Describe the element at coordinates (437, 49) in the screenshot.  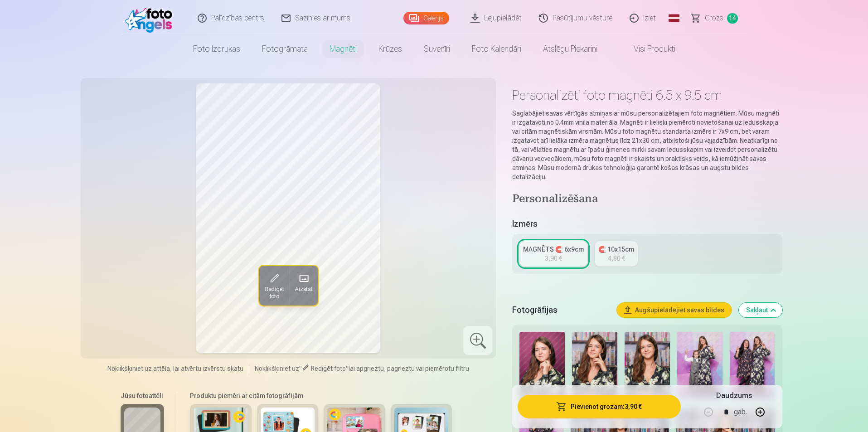
I see `a: Suvenīri` at that location.